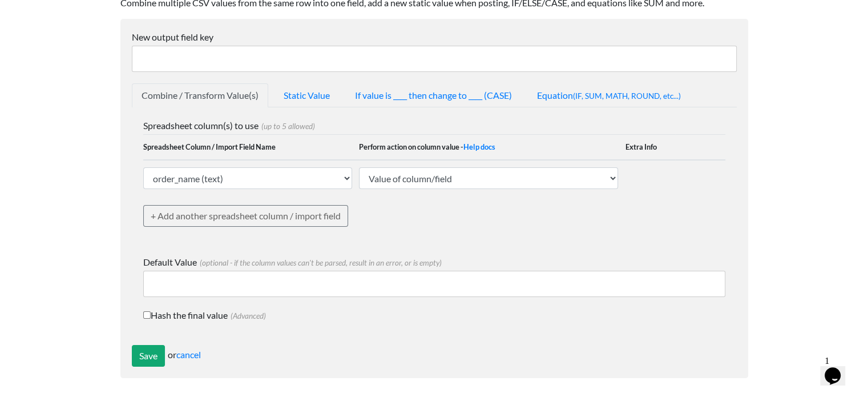 The height and width of the screenshot is (397, 868). Describe the element at coordinates (640, 147) in the screenshot. I see `col_title: Extra Info` at that location.